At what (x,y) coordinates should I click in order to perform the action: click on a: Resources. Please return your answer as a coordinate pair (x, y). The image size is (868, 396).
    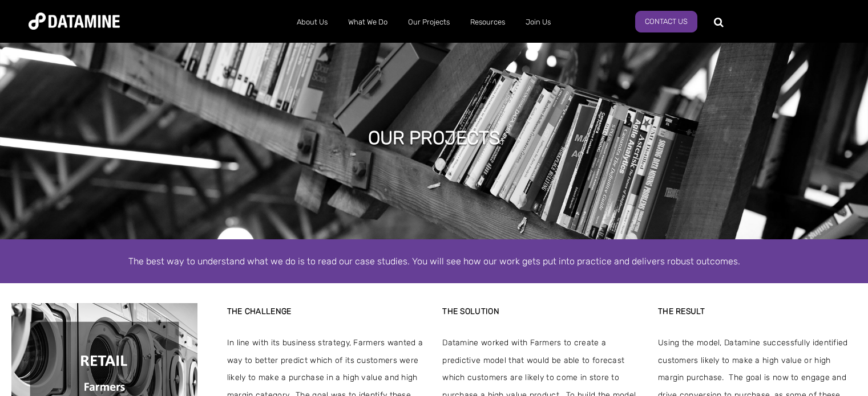
    Looking at the image, I should click on (487, 22).